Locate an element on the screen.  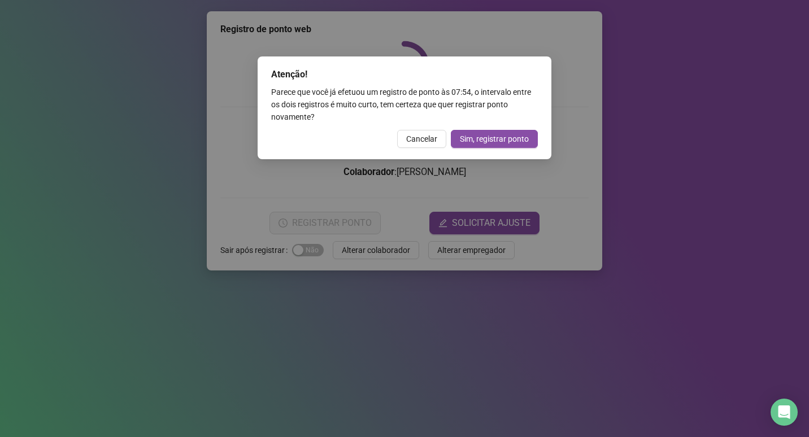
div: Atenção! is located at coordinates (404, 75).